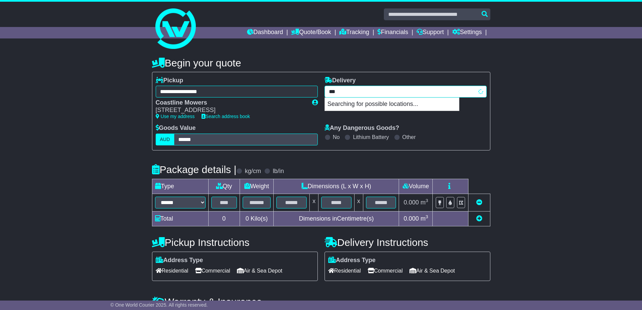 Image resolution: width=642 pixels, height=310 pixels. What do you see at coordinates (362, 128) in the screenshot?
I see `label: Any Dangerous Goods?` at bounding box center [362, 128].